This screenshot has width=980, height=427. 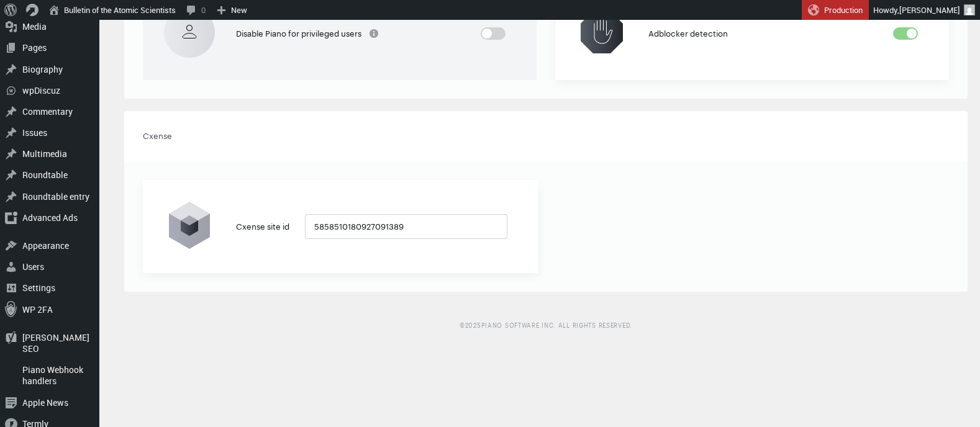 What do you see at coordinates (157, 136) in the screenshot?
I see `span: Cxense` at bounding box center [157, 136].